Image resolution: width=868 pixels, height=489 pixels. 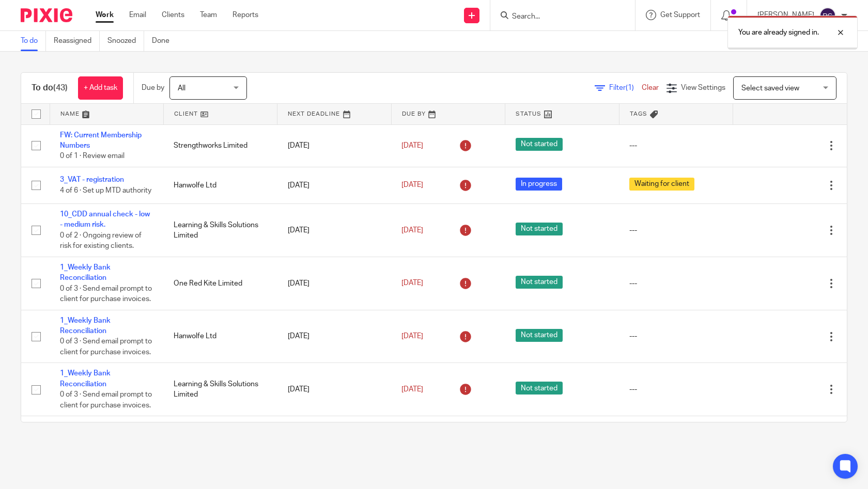 I want to click on a: To do, so click(x=33, y=41).